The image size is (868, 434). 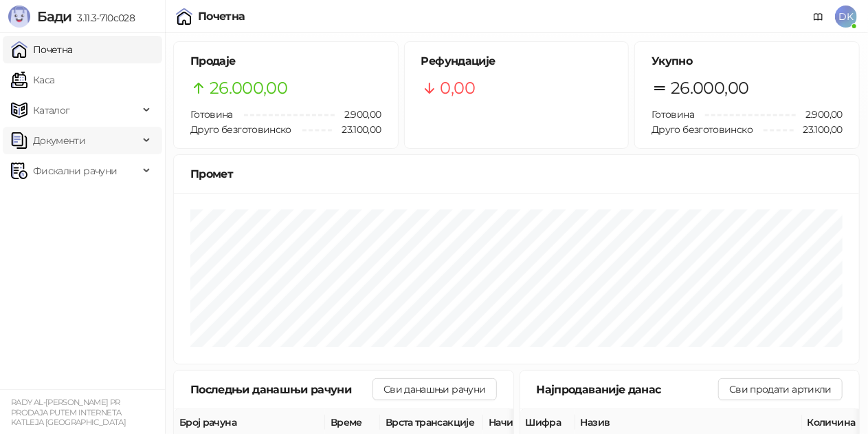 What do you see at coordinates (32, 80) in the screenshot?
I see `a: Каса` at bounding box center [32, 80].